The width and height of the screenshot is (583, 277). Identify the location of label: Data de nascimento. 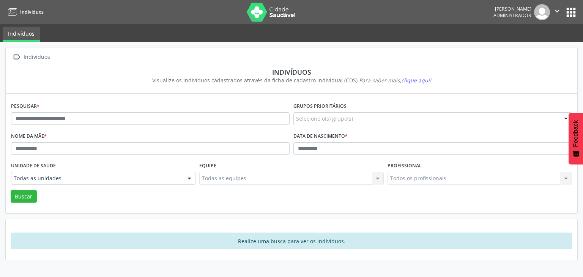
(320, 136).